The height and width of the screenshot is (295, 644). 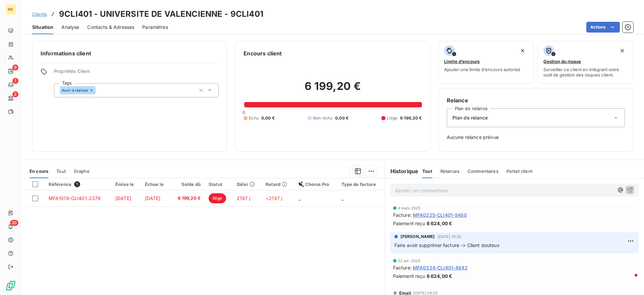 I want to click on span: Paramètres, so click(x=155, y=27).